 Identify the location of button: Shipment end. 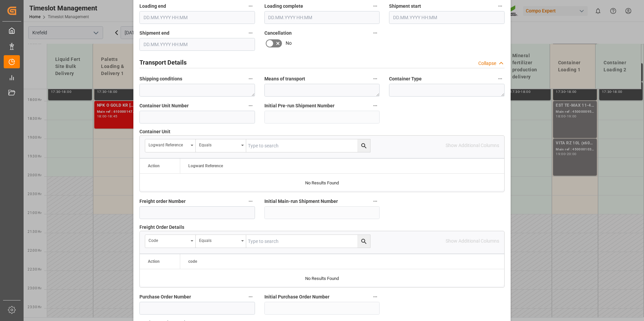
(250, 33).